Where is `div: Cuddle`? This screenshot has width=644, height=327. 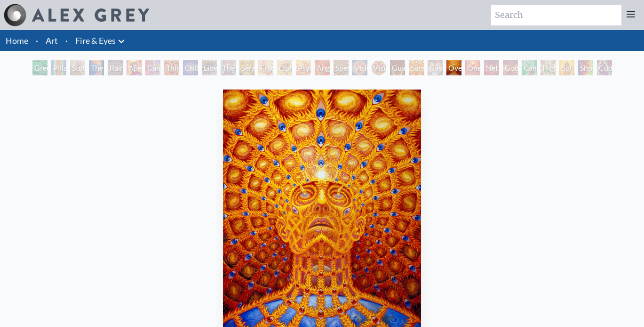
div: Cuddle is located at coordinates (604, 68).